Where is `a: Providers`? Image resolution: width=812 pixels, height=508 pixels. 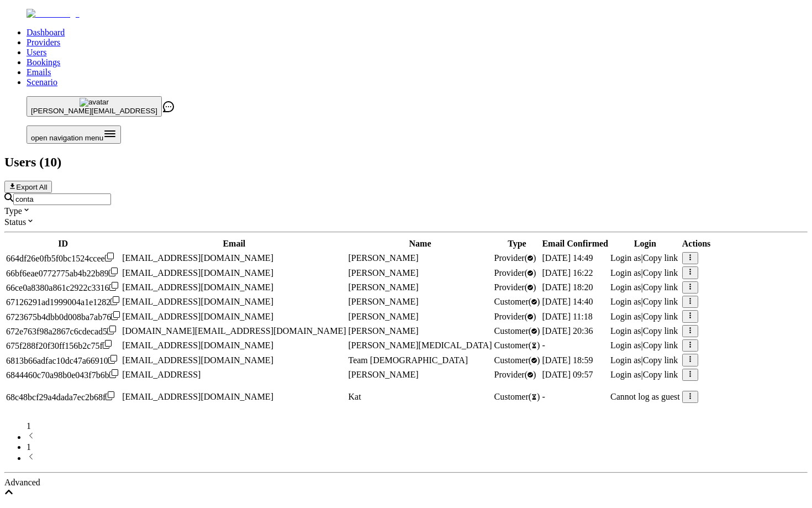 a: Providers is located at coordinates (43, 42).